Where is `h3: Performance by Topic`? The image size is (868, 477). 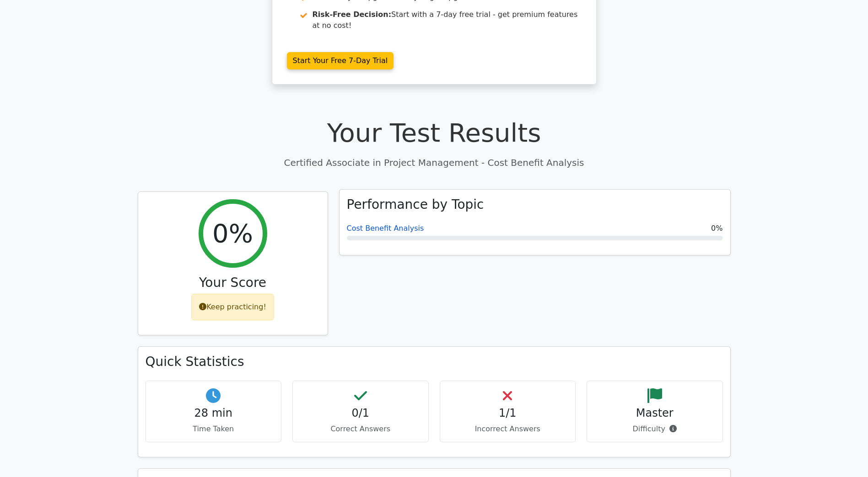
h3: Performance by Topic is located at coordinates (415, 205).